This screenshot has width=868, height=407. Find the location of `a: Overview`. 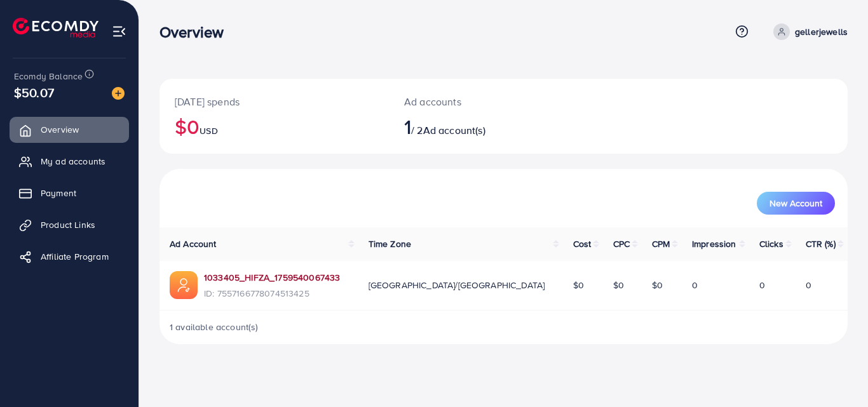

a: Overview is located at coordinates (69, 130).